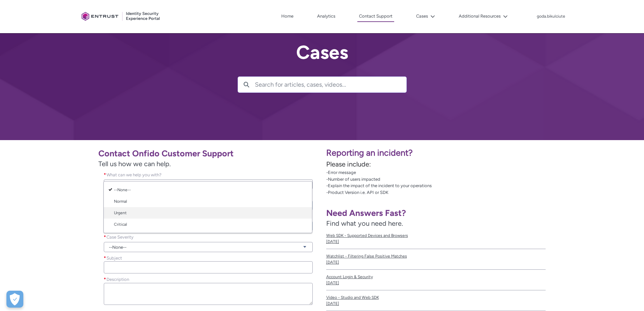 This screenshot has height=311, width=644. What do you see at coordinates (483, 16) in the screenshot?
I see `button: Additional Resources` at bounding box center [483, 16].